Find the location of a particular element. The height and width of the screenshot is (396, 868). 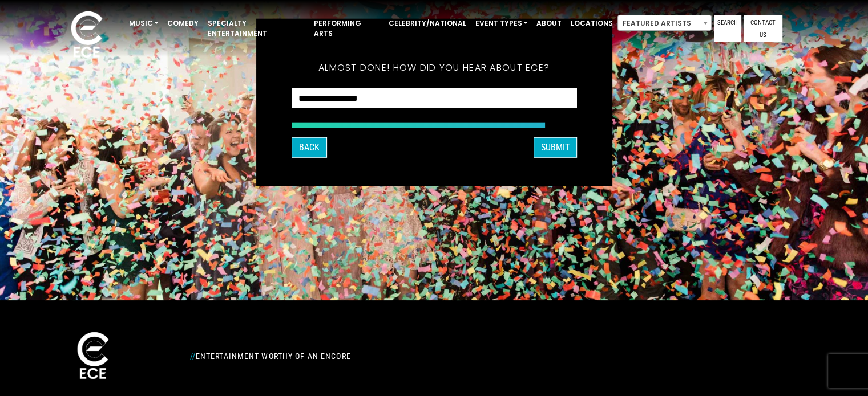

a: Comedy is located at coordinates (183, 23).